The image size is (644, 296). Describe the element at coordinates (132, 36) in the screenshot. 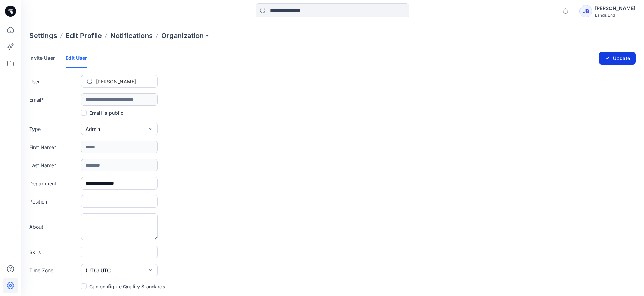

I see `p: Notifications` at that location.